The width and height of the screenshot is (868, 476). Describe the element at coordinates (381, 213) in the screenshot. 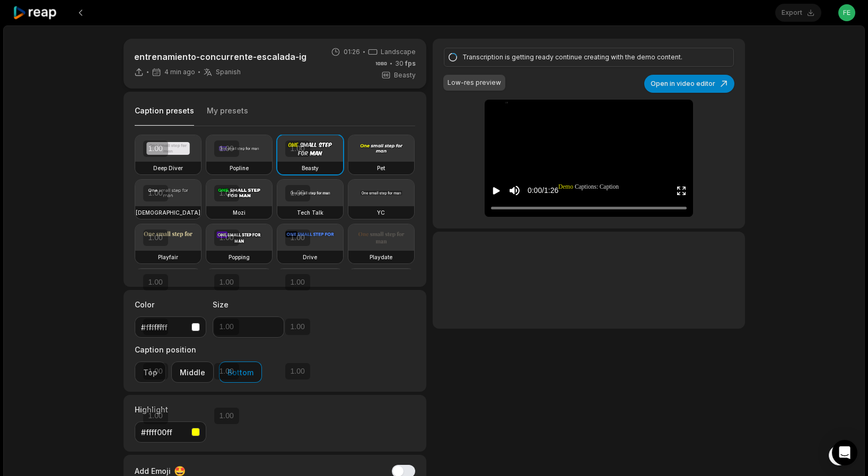

I see `h3: YC` at that location.